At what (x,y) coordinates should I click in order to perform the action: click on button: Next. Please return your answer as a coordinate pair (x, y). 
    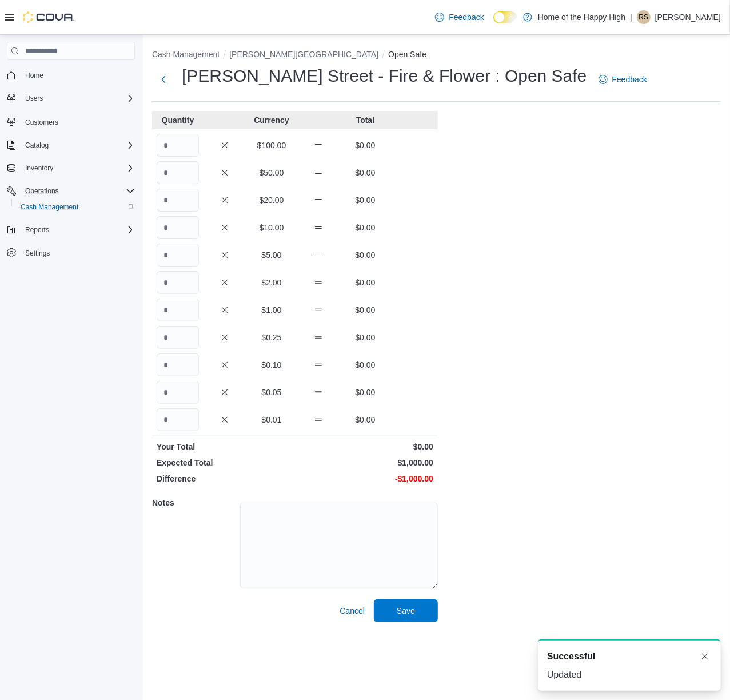
    Looking at the image, I should click on (164, 80).